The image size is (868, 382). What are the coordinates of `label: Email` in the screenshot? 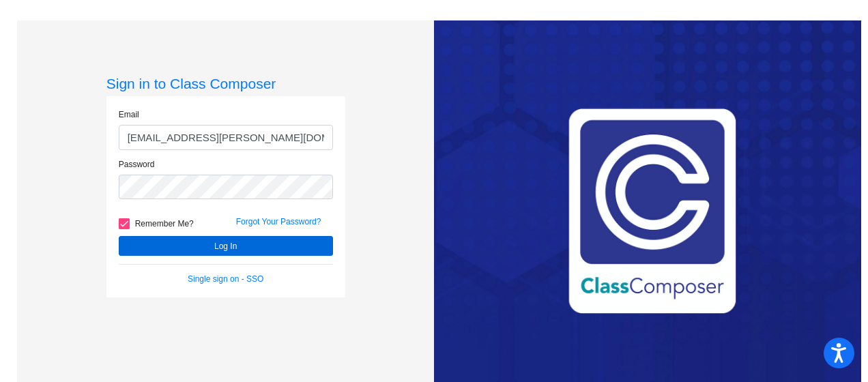 It's located at (129, 115).